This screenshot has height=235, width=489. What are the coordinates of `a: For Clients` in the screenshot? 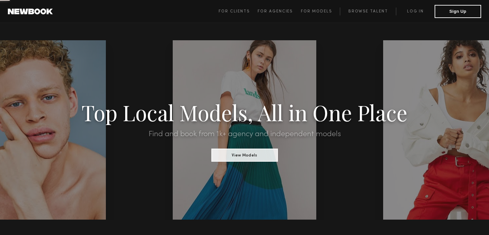 It's located at (238, 11).